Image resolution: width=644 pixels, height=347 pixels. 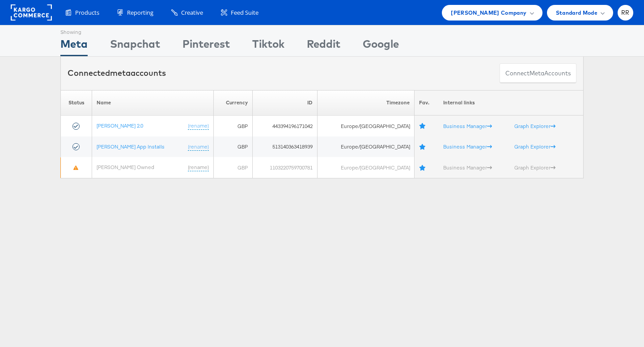 What do you see at coordinates (268, 46) in the screenshot?
I see `div: Tiktok` at bounding box center [268, 46].